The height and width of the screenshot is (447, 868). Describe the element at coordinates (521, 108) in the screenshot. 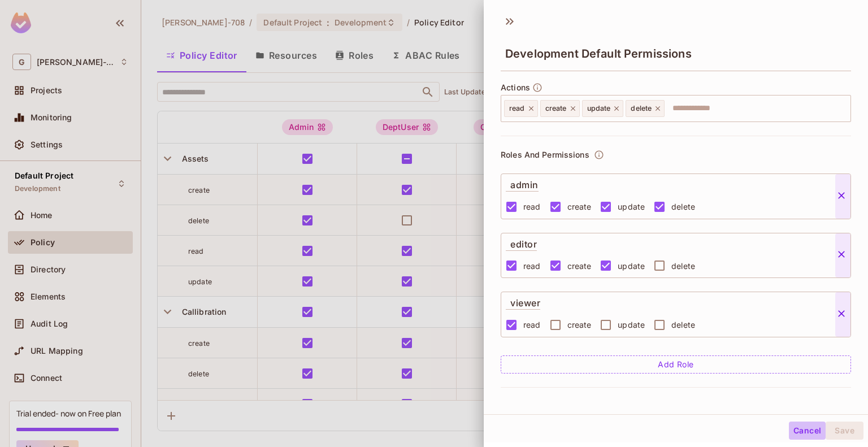

I see `div: read` at that location.